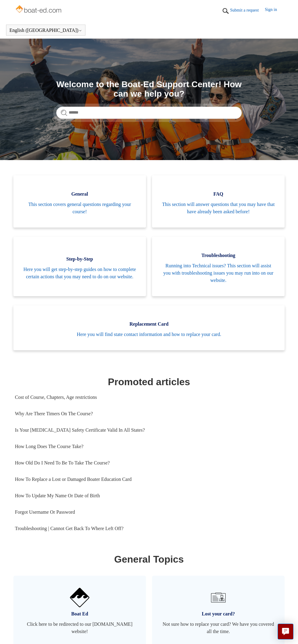 Image resolution: width=298 pixels, height=644 pixels. Describe the element at coordinates (39, 10) in the screenshot. I see `img: Boat-Ed Help Center home page` at that location.